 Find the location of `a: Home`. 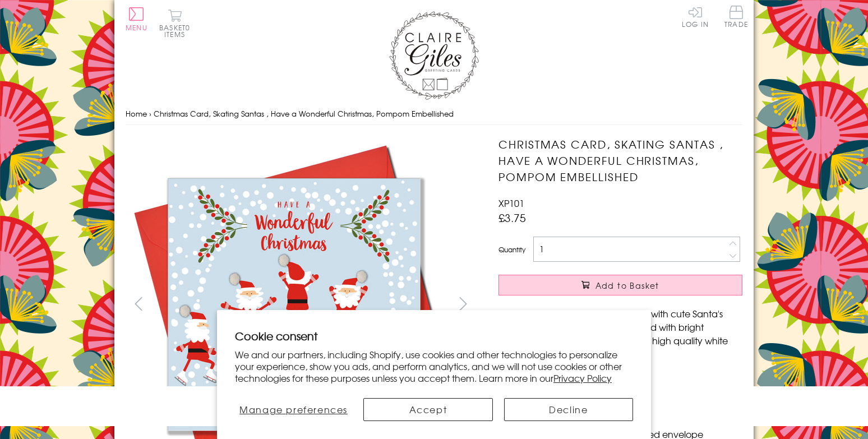

a: Home is located at coordinates (136, 113).